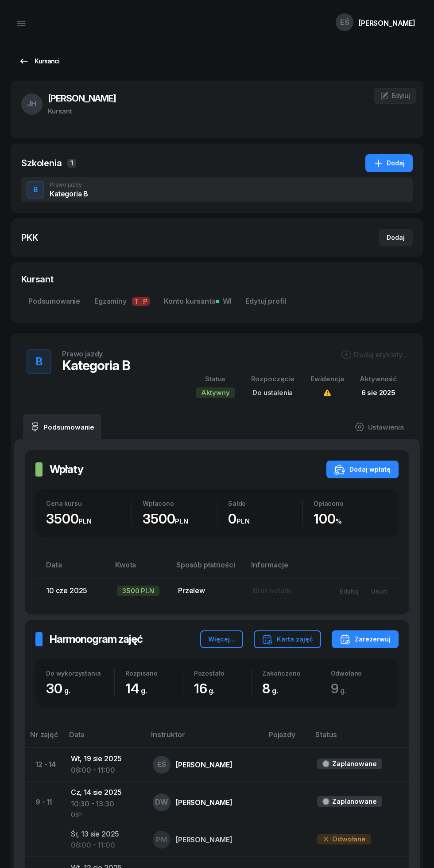  I want to click on button: Dodaj wpłatę, so click(363, 470).